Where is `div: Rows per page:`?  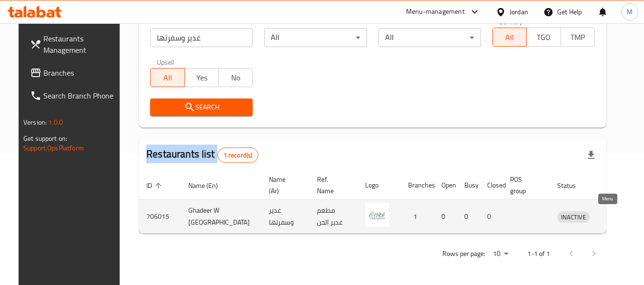
div: Rows per page: is located at coordinates (500, 255).